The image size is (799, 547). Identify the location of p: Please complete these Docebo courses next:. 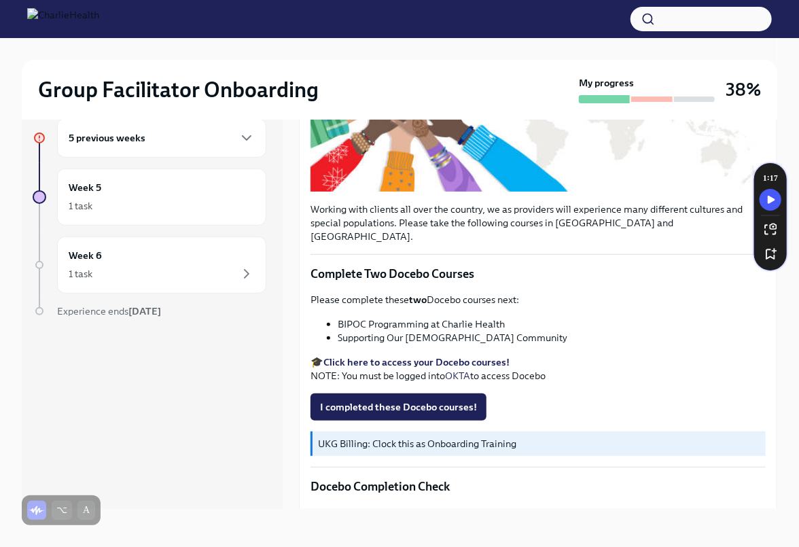
(538, 299).